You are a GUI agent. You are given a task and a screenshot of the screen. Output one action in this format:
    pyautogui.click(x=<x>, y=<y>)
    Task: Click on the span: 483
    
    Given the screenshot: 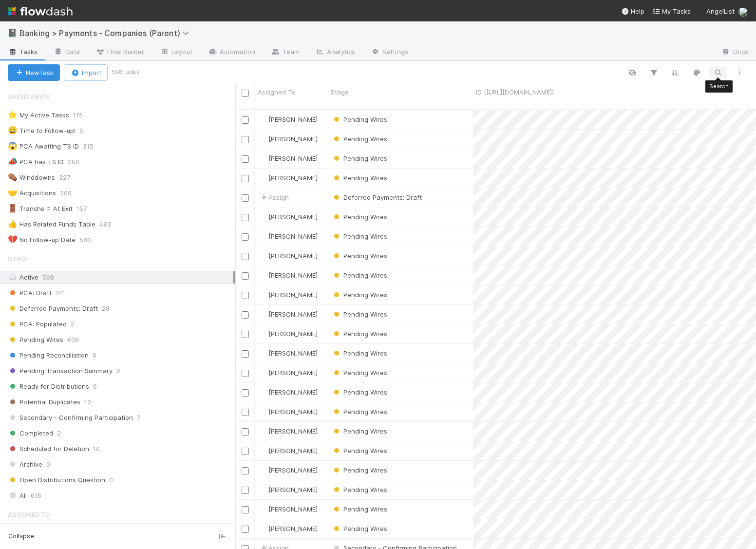 What is the action you would take?
    pyautogui.click(x=110, y=224)
    